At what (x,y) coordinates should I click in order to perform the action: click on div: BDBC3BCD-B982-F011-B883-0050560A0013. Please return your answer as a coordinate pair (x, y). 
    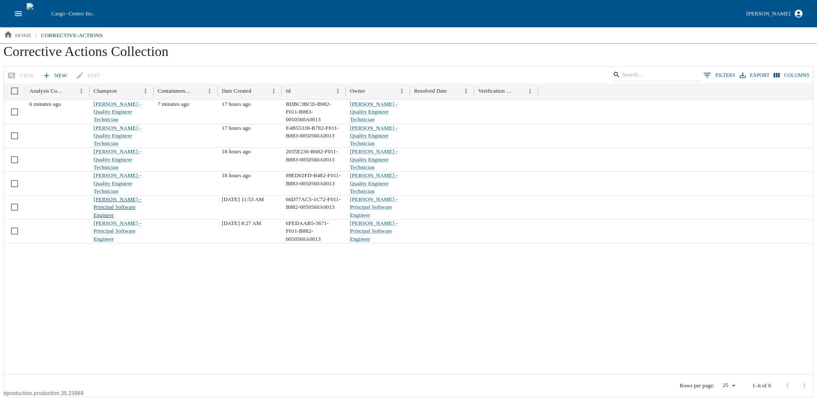
    Looking at the image, I should click on (314, 112).